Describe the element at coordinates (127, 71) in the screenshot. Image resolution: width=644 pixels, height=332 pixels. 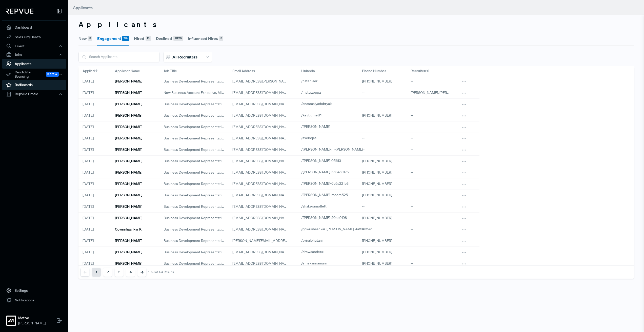
I see `span: Applicant Name` at that location.